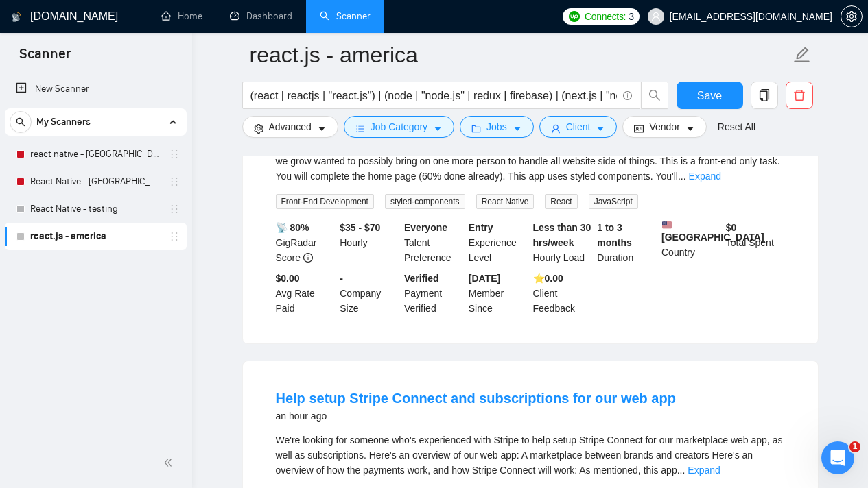 The image size is (868, 488). Describe the element at coordinates (498, 293) in the screenshot. I see `div: Member Since` at that location.